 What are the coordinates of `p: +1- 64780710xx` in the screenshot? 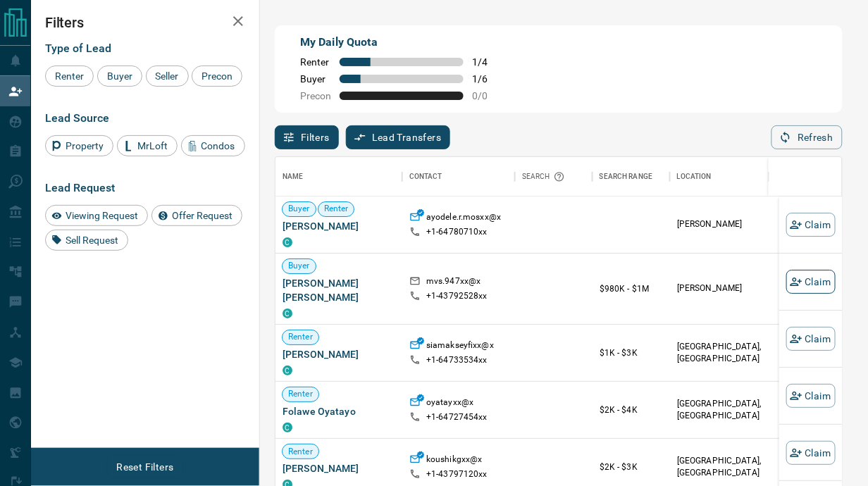 It's located at (457, 232).